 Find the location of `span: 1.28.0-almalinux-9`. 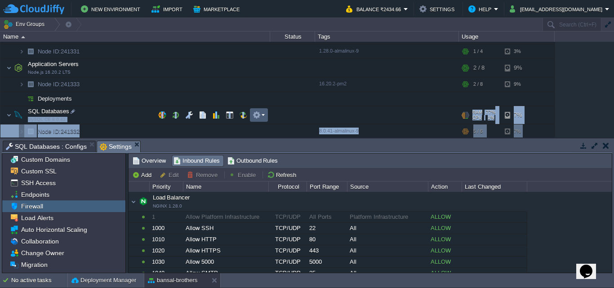

span: 1.28.0-almalinux-9 is located at coordinates (339, 51).